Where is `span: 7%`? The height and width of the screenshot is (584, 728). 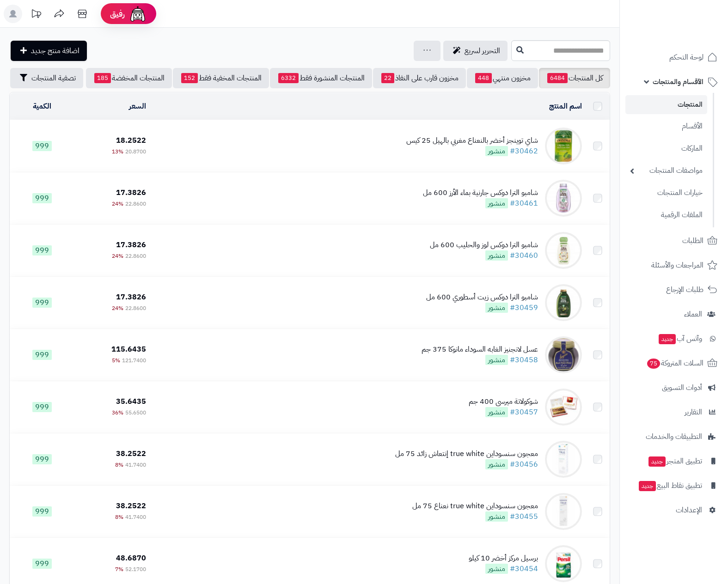
span: 7% is located at coordinates (119, 570).